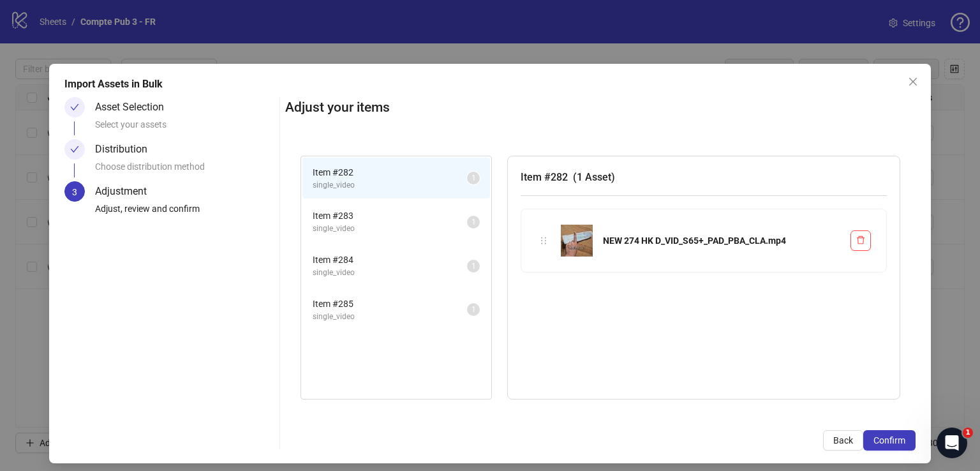 The width and height of the screenshot is (980, 471). I want to click on div: Adjustment, so click(126, 192).